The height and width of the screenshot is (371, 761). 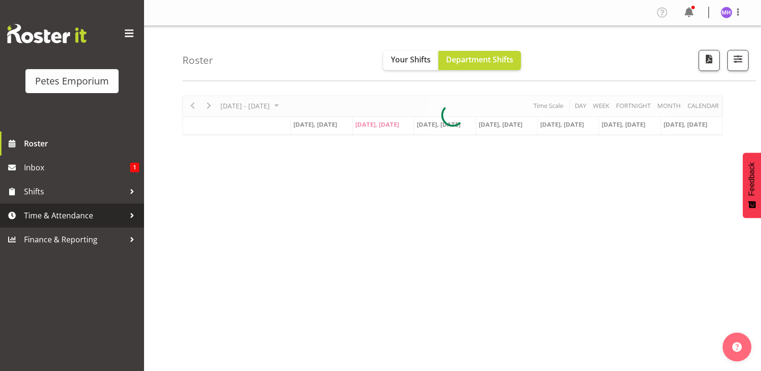 What do you see at coordinates (480, 60) in the screenshot?
I see `span: Department Shifts` at bounding box center [480, 60].